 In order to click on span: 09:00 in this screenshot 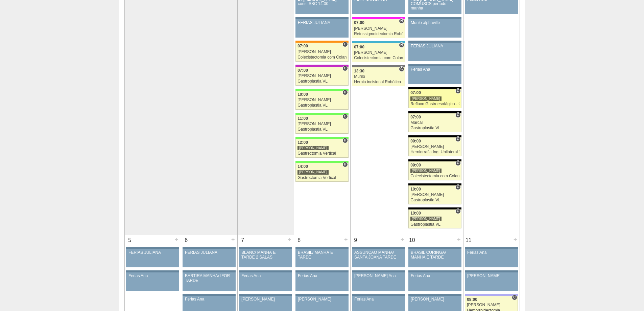, I will do `click(416, 141)`.